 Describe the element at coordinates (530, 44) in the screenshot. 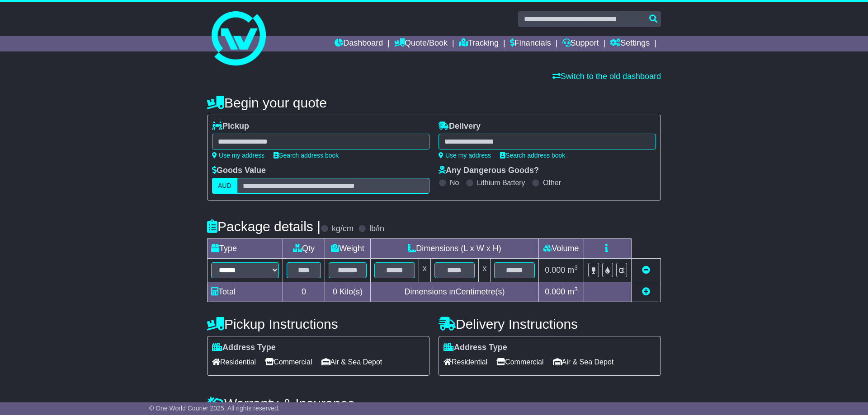

I see `a: Financials` at that location.